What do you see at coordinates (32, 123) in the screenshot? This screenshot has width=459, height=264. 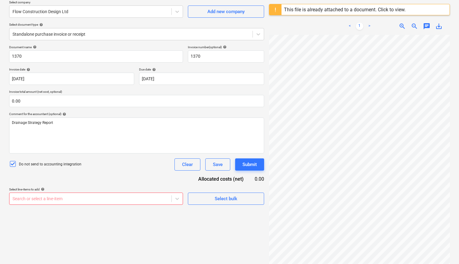 I see `span: Drainage Strategy Report` at bounding box center [32, 123].